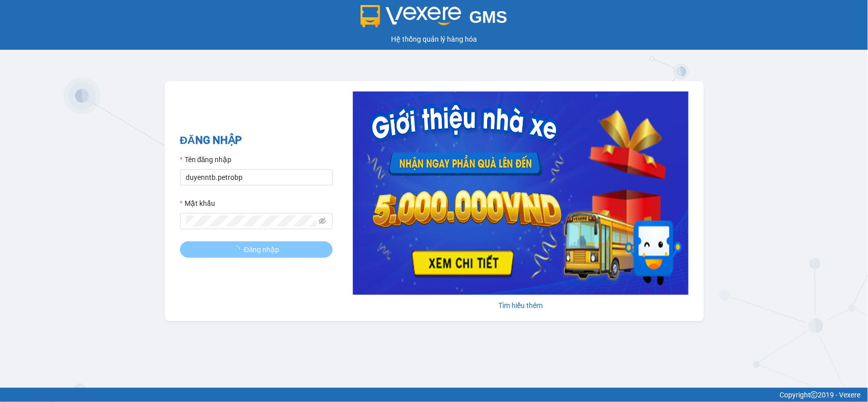  What do you see at coordinates (197, 203) in the screenshot?
I see `label: Mật khẩu` at bounding box center [197, 203].